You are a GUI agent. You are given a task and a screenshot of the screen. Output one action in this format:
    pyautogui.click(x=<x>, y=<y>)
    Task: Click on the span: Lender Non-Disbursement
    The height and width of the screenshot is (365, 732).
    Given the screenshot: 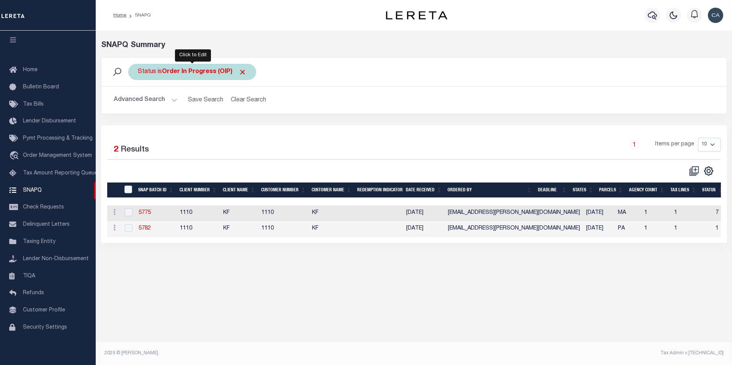 What is the action you would take?
    pyautogui.click(x=56, y=259)
    